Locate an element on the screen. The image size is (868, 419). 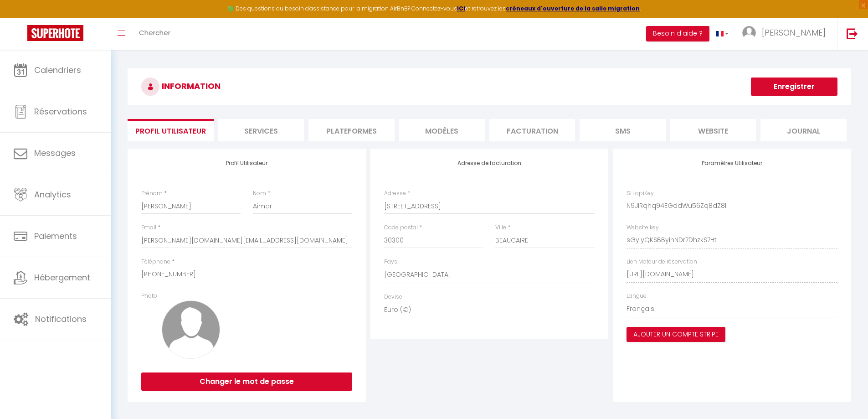
label: Adresse is located at coordinates (395, 193).